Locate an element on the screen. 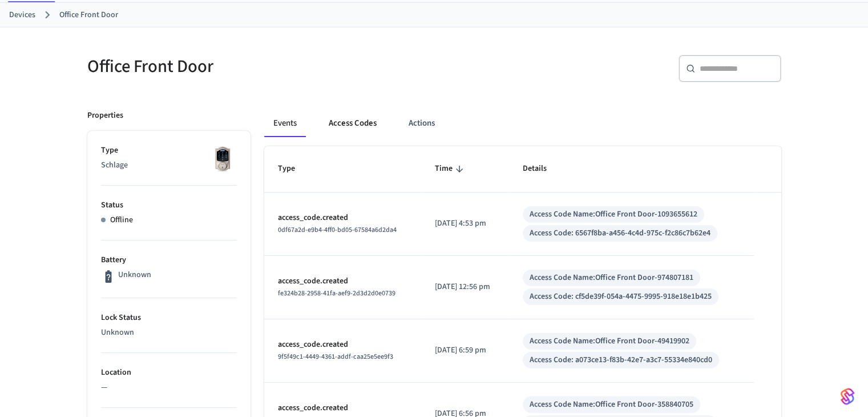 The image size is (868, 417). div: Access Code Name: Office Front Door-358840705 is located at coordinates (611, 404).